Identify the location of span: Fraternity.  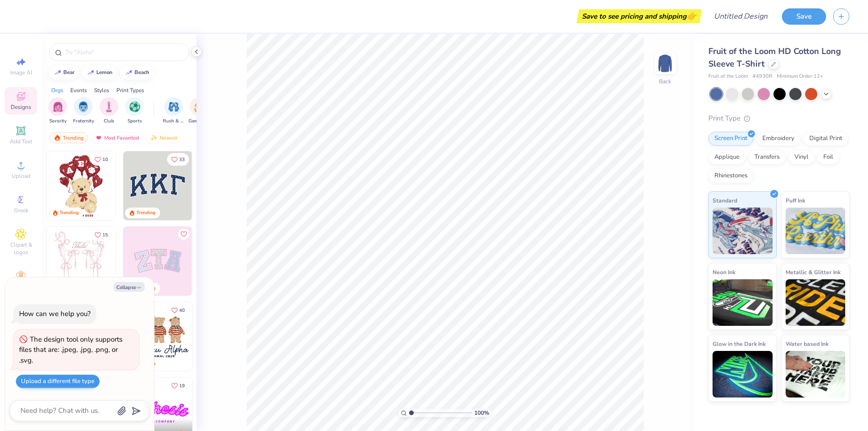
(83, 121).